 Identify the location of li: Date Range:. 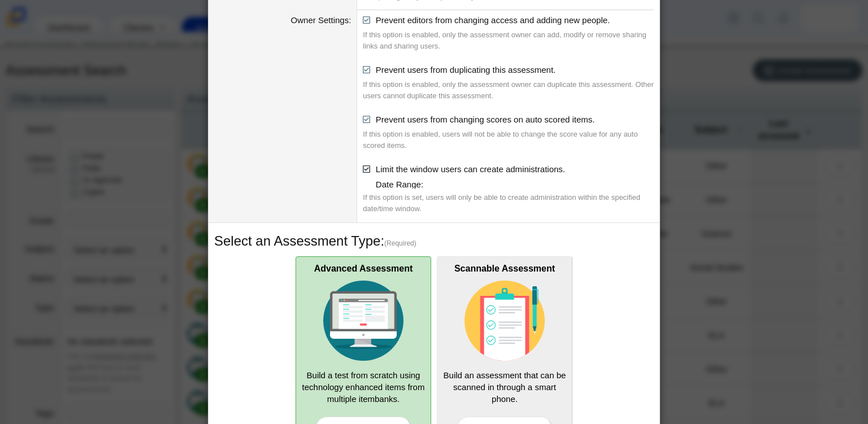
(515, 202).